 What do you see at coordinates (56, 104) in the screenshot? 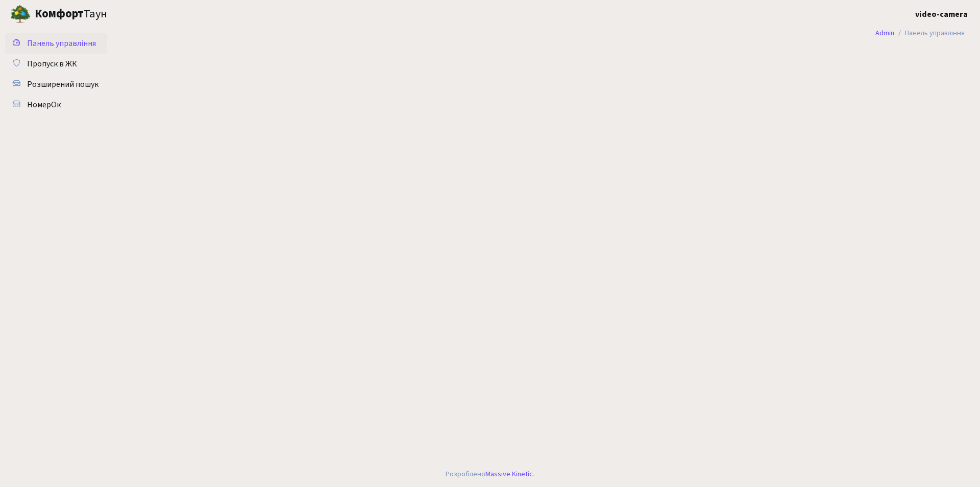
I see `a: НомерОк` at bounding box center [56, 104].